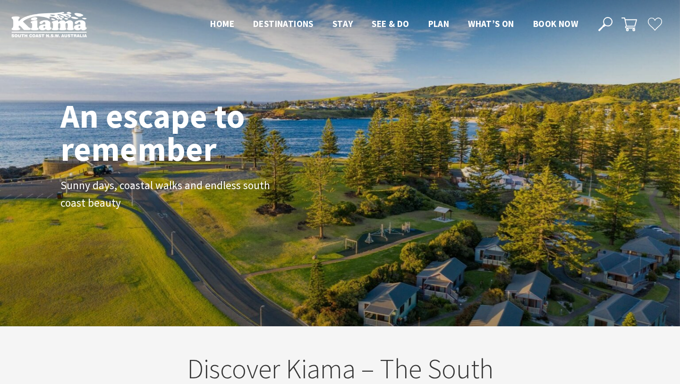 The image size is (680, 384). I want to click on span: What’s On, so click(491, 24).